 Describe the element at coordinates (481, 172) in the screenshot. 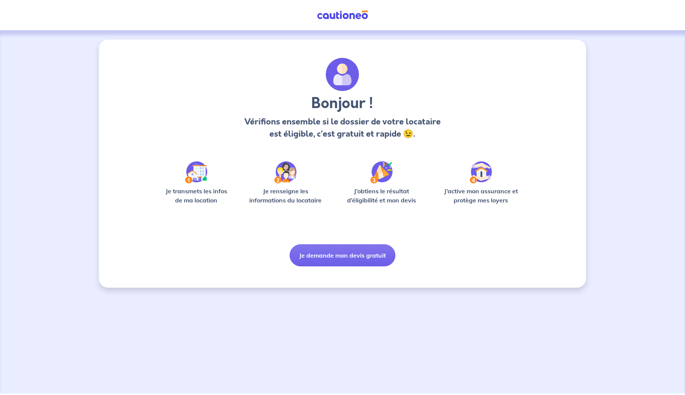

I see `img: /static/bfff1cf634d835d9112899e6a3df1a5d/Step-4.svg` at that location.